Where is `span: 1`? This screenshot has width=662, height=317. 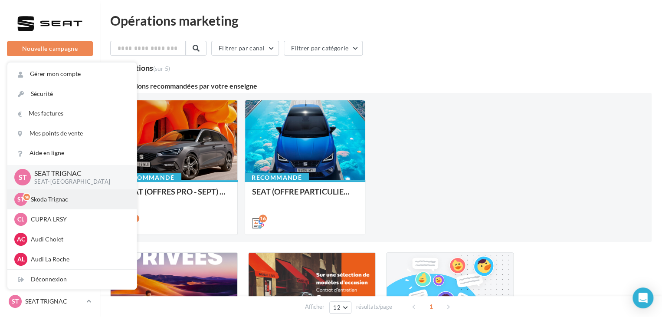
span: 1 is located at coordinates (431, 306).